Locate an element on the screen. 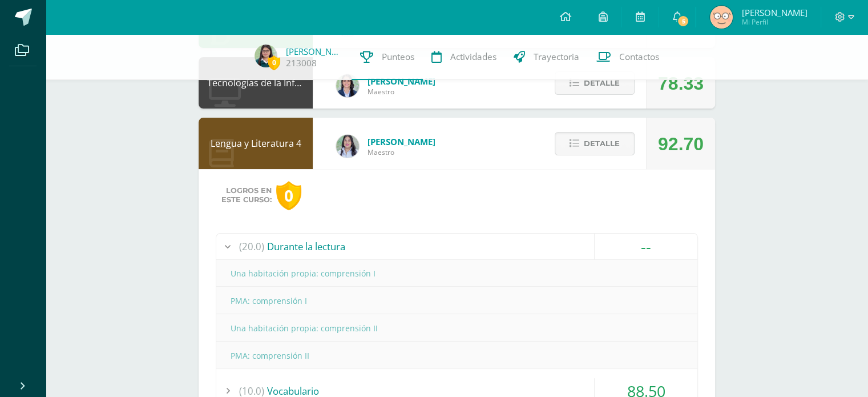 Image resolution: width=868 pixels, height=397 pixels. a: 213008 is located at coordinates (301, 63).